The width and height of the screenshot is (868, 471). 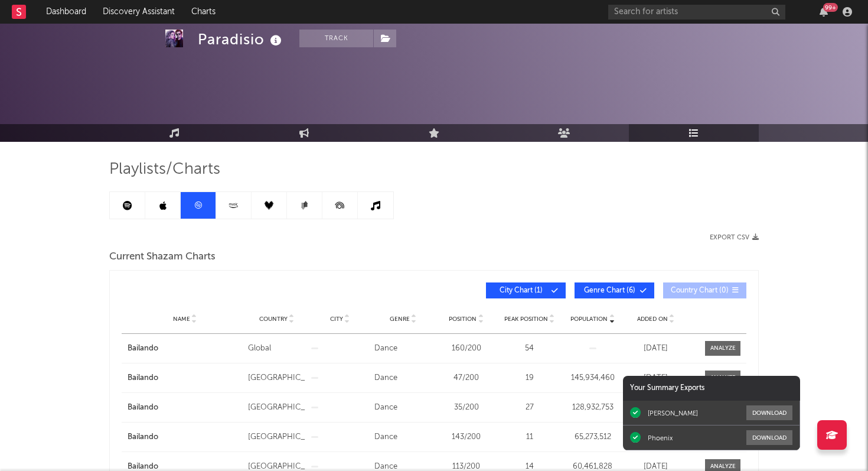 I want to click on span: Current Shazam Charts, so click(x=162, y=257).